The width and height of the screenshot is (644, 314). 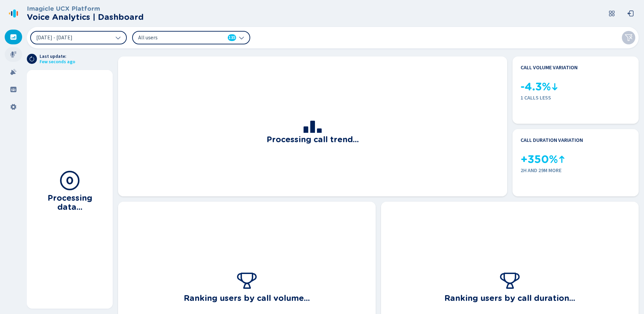 I want to click on div: Dashboard, so click(x=14, y=37).